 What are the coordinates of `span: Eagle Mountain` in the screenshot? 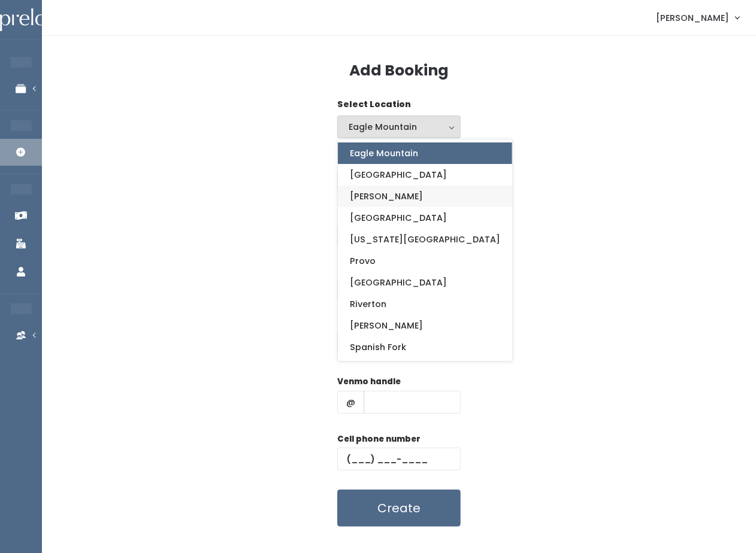 It's located at (384, 153).